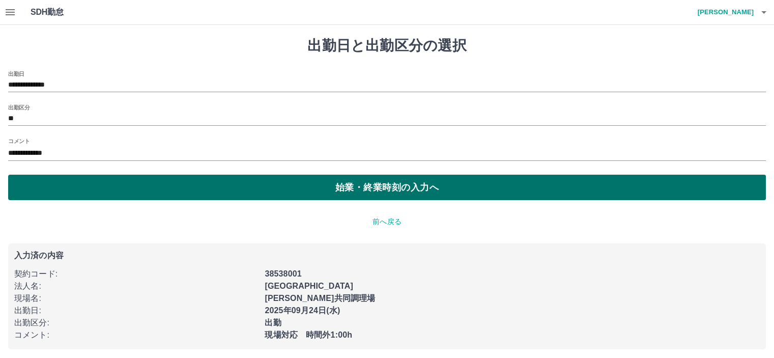  I want to click on h1: 出勤日と出勤区分の選択, so click(387, 46).